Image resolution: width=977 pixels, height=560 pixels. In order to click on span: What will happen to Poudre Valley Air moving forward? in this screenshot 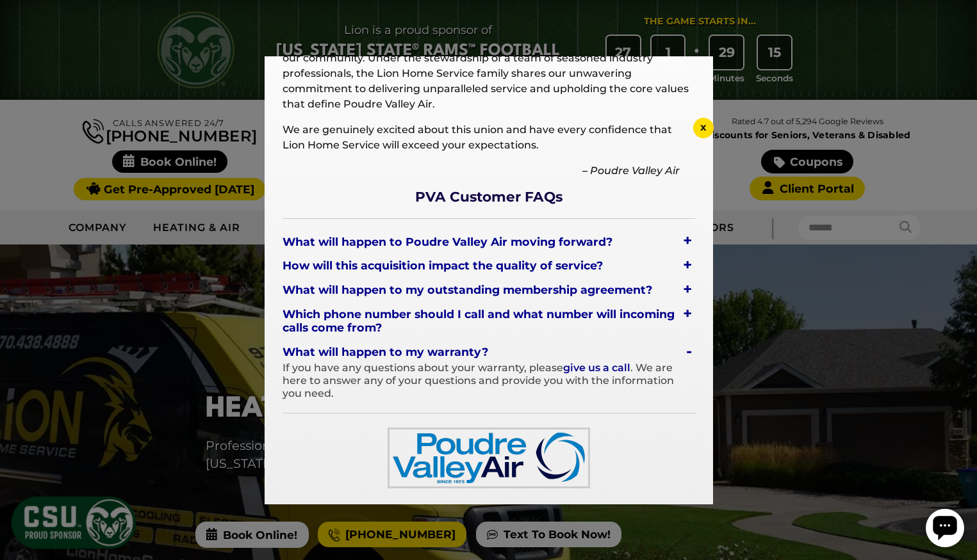, I will do `click(449, 241)`.